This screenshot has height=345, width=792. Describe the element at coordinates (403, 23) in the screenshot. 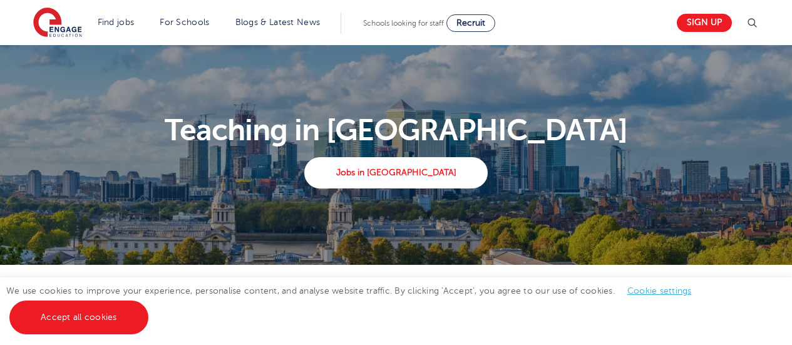

I see `span: Schools looking for staff` at that location.